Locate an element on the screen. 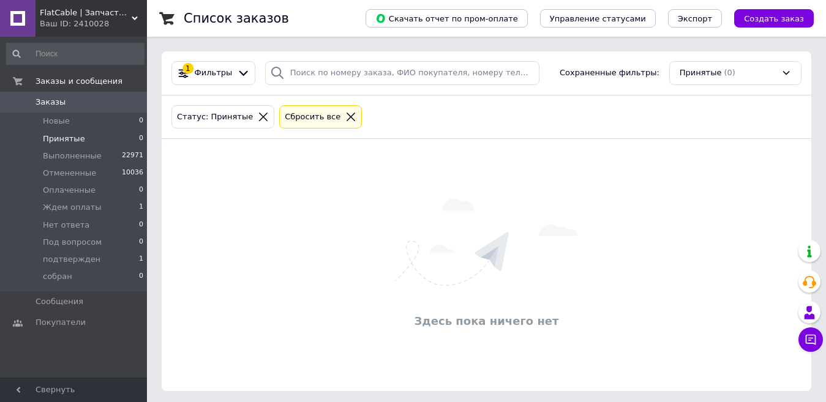 This screenshot has width=826, height=402. button: Скачать отчет по пром-оплате is located at coordinates (446, 18).